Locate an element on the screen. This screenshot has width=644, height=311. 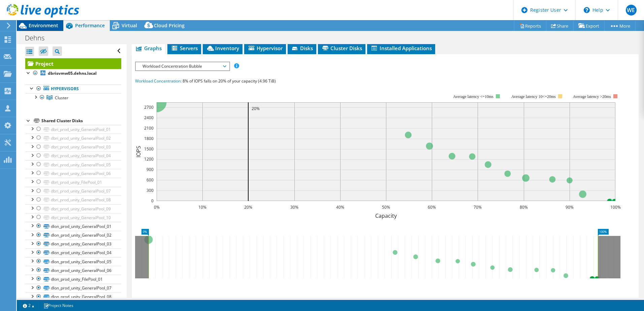
span: Performance is located at coordinates (90, 25).